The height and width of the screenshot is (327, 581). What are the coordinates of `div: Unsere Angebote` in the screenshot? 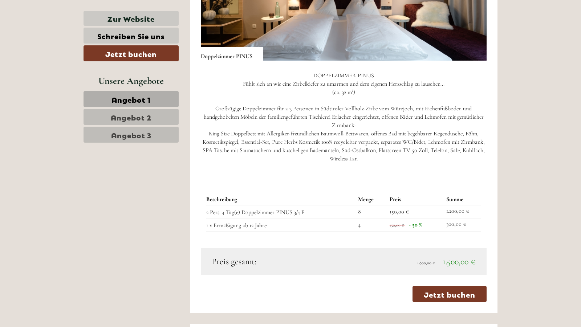 It's located at (131, 81).